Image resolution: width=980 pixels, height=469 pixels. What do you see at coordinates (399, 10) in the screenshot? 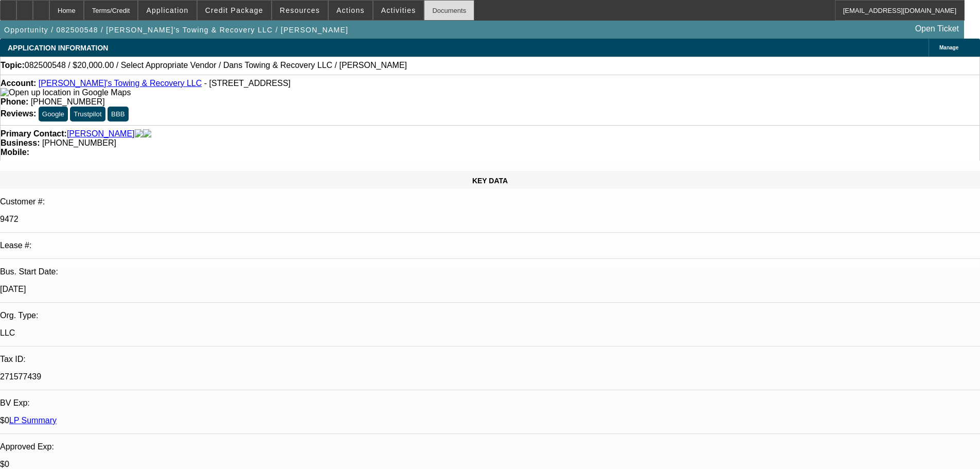
I see `span: Activities` at bounding box center [399, 10].